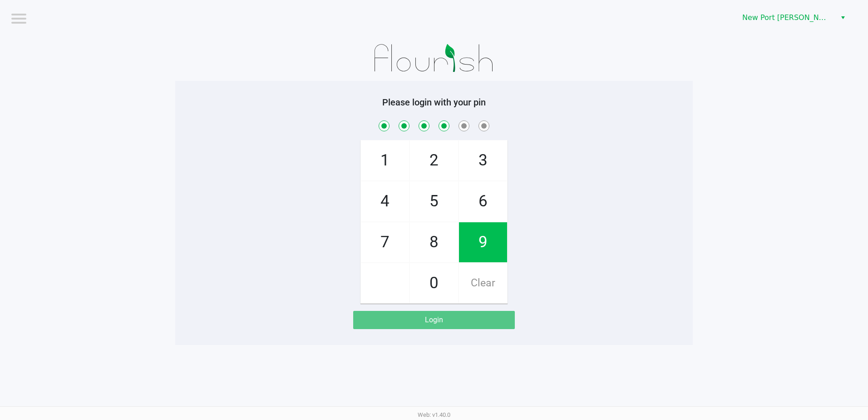 Image resolution: width=868 pixels, height=420 pixels. What do you see at coordinates (483, 283) in the screenshot?
I see `span: Clear` at bounding box center [483, 283].